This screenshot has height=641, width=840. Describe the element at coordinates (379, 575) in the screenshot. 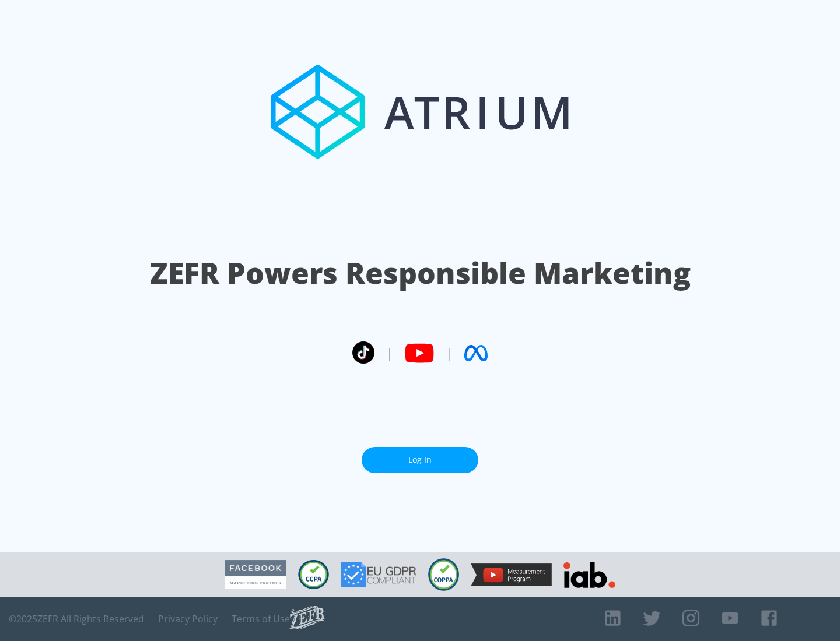

I see `img: GDPR Compliant` at that location.